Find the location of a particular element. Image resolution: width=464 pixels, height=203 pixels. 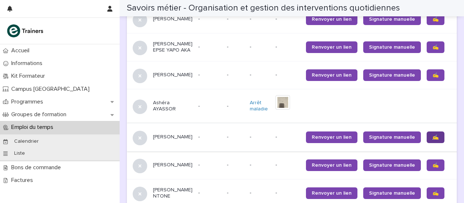

font: Programmes is located at coordinates (27, 102).